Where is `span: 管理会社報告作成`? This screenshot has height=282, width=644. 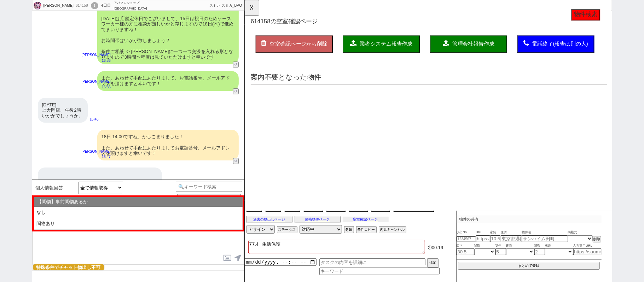
span: 管理会社報告作成 is located at coordinates (246, 47).